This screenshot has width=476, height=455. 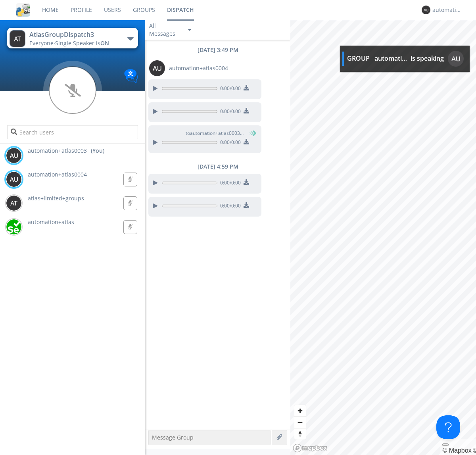 What do you see at coordinates (72, 132) in the screenshot?
I see `input: Search users` at bounding box center [72, 132].